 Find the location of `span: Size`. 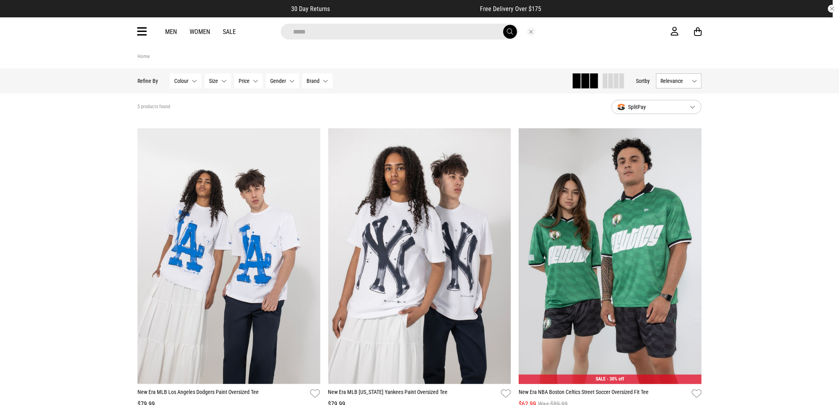

span: Size is located at coordinates (213, 81).